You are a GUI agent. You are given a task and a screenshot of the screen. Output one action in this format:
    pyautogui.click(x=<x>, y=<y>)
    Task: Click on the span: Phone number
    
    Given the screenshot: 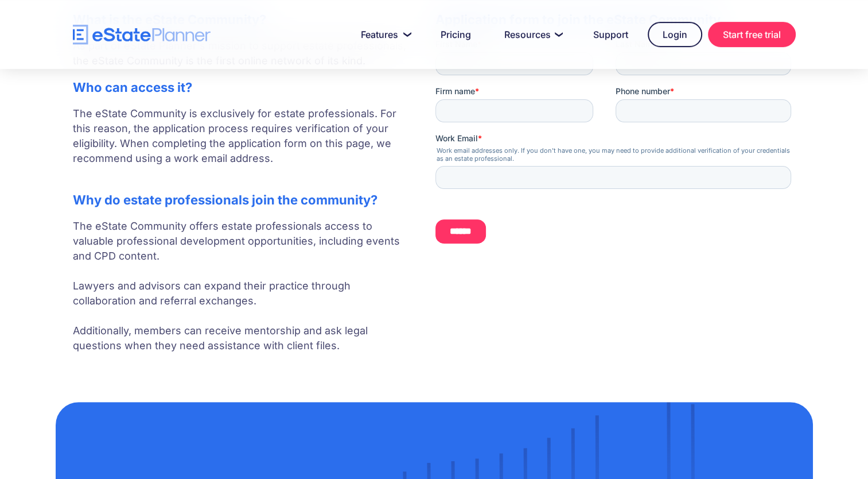 What is the action you would take?
    pyautogui.click(x=207, y=52)
    